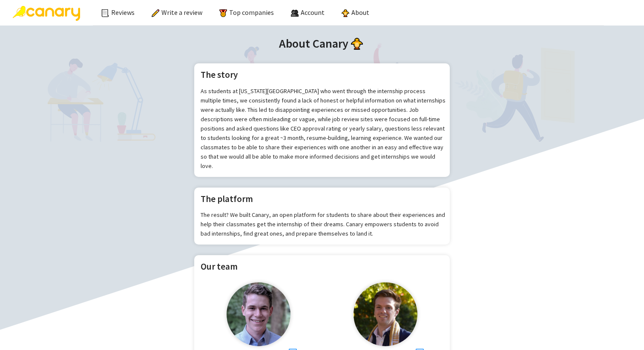  I want to click on a: About, so click(355, 12).